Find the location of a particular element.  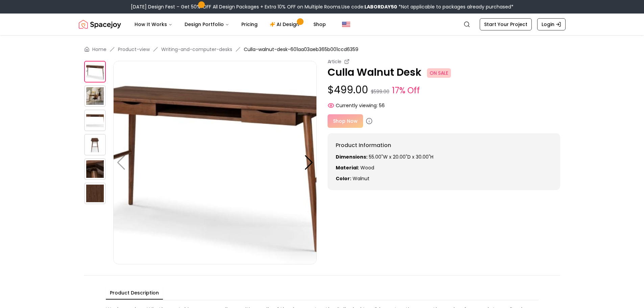

span: *Not applicable to packages already purchased* is located at coordinates (455, 7).